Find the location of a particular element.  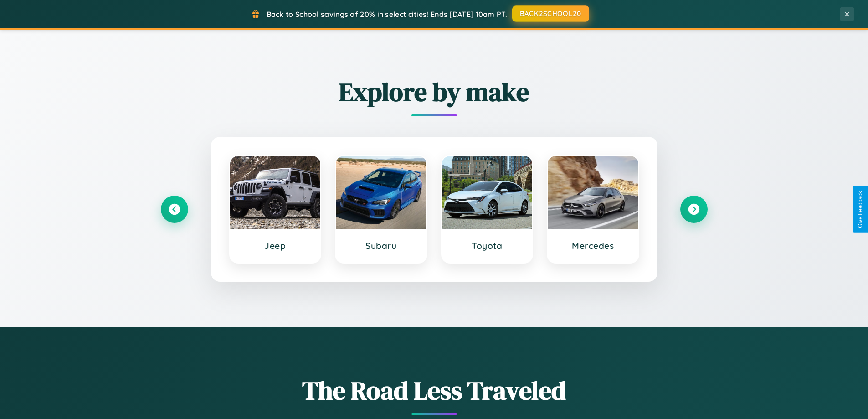

h3: Toyota is located at coordinates (487, 246).